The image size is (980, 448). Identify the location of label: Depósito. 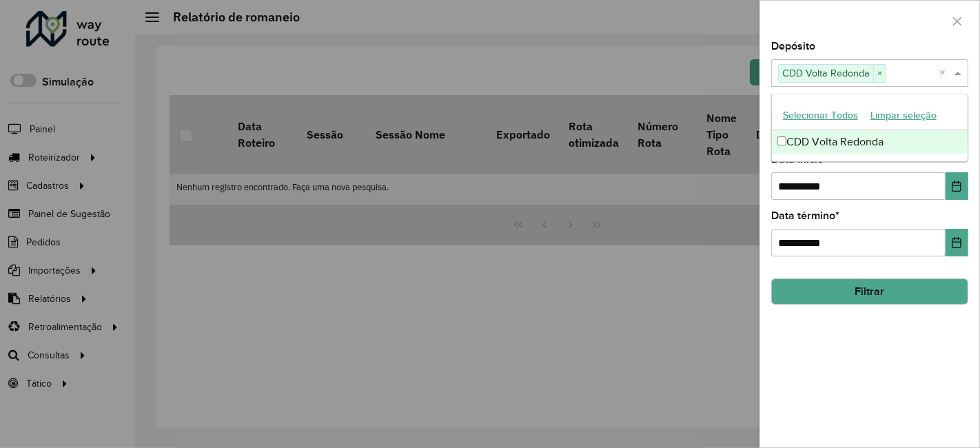
(793, 46).